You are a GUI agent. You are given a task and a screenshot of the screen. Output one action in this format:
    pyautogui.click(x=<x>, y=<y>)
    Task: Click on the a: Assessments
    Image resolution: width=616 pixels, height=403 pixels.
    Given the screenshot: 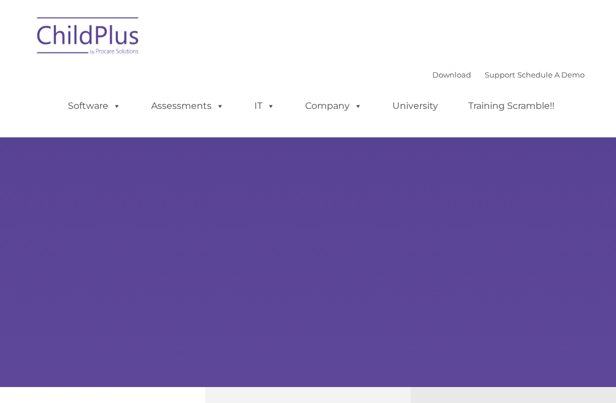 What is the action you would take?
    pyautogui.click(x=188, y=106)
    